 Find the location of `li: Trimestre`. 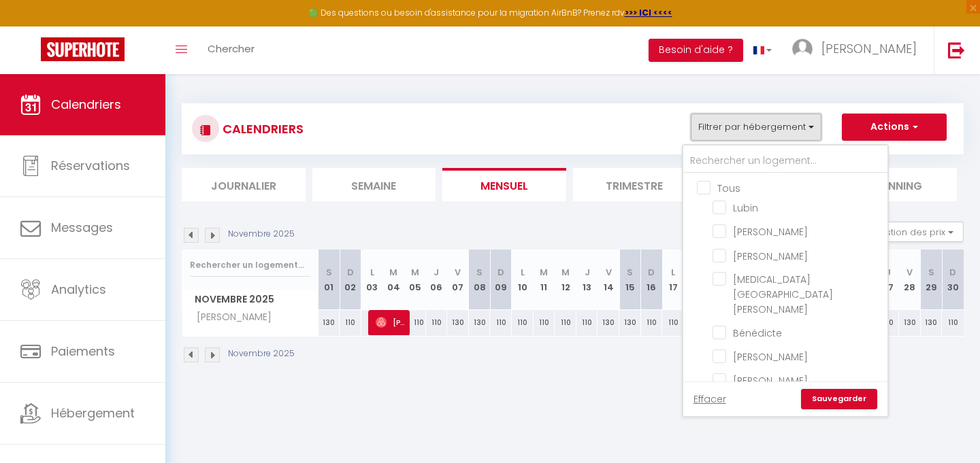

li: Trimestre is located at coordinates (635, 184).